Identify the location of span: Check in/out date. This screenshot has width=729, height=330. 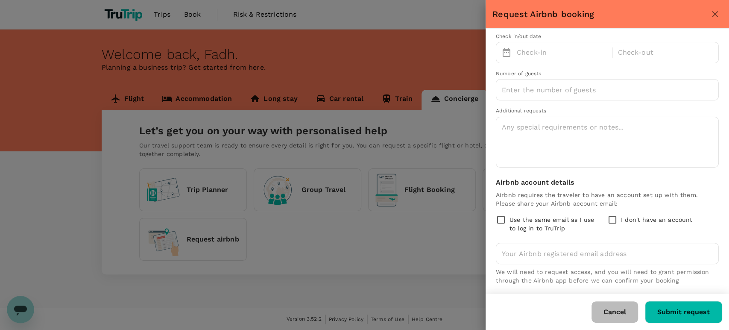
(608, 36).